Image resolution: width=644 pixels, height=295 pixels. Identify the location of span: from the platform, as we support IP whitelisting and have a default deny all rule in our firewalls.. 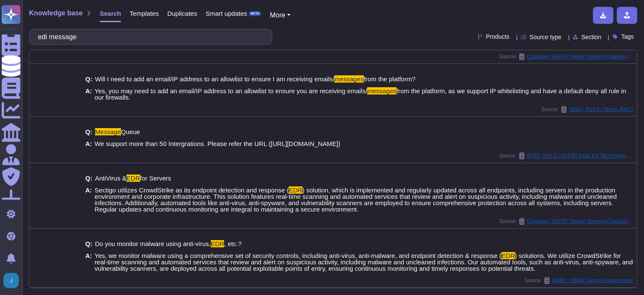
(360, 94).